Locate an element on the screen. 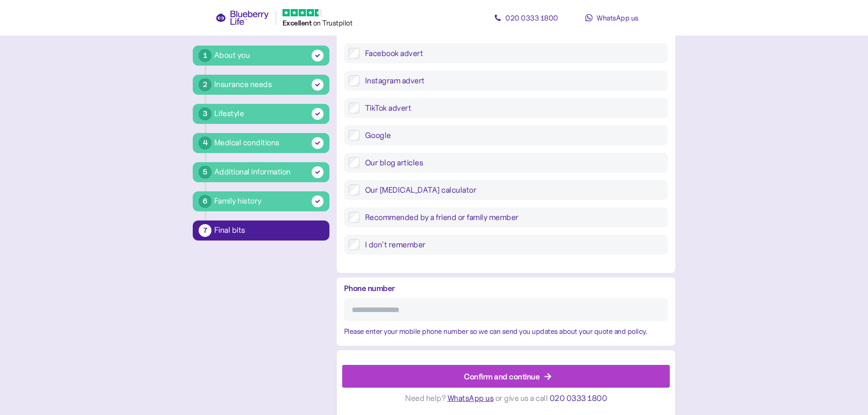  div: Need help? or give us a call is located at coordinates (506, 398).